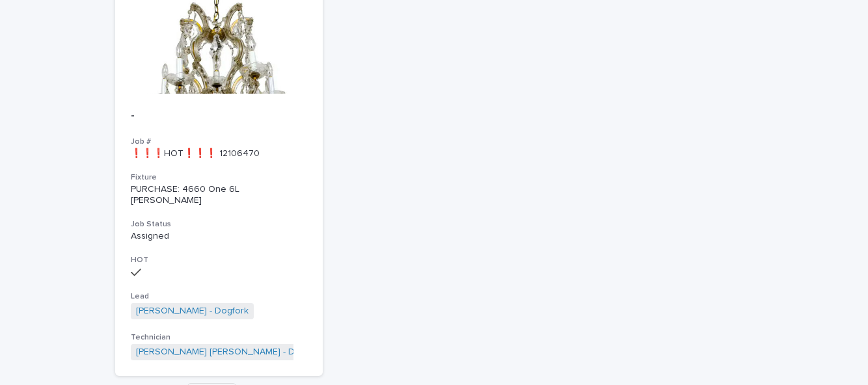  What do you see at coordinates (218, 338) in the screenshot?
I see `h3: Technician` at bounding box center [218, 338].